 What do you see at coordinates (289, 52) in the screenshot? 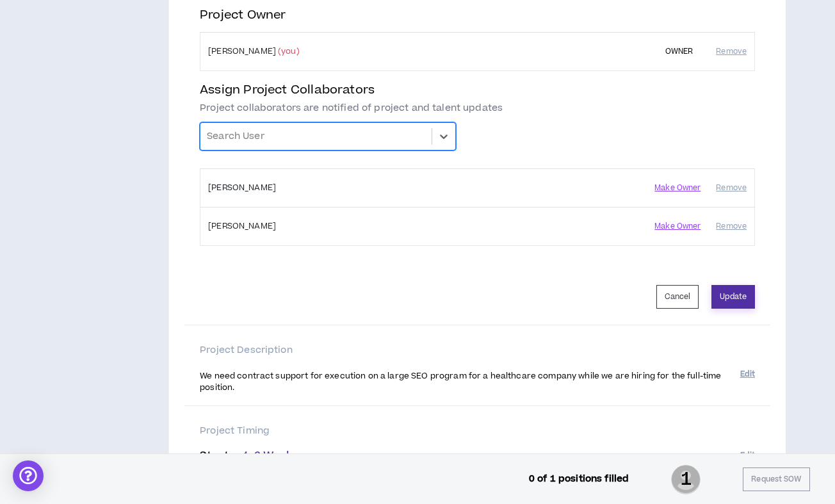
I see `span: (you)` at bounding box center [289, 52].